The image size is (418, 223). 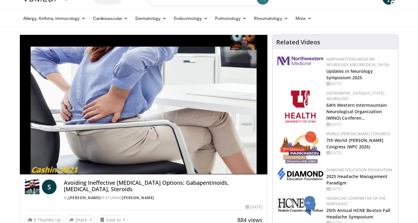 What do you see at coordinates (300, 206) in the screenshot?
I see `img: 6c52f715-17a6-4da1-9b6c-8aaf0ffc109f.jpg.150x105_q85_autocrop_double_scale_upscale_version-0.2.jpg` at bounding box center [300, 206].